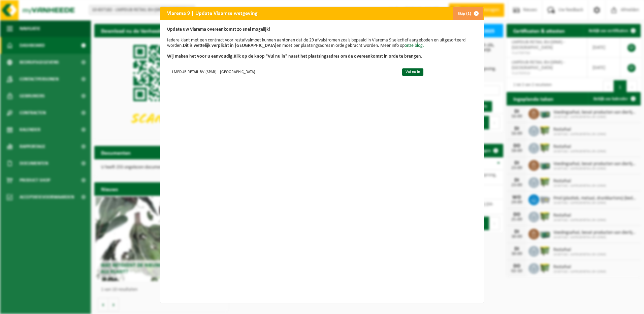  What do you see at coordinates (467, 13) in the screenshot?
I see `button: Skip (1)` at bounding box center [467, 13].